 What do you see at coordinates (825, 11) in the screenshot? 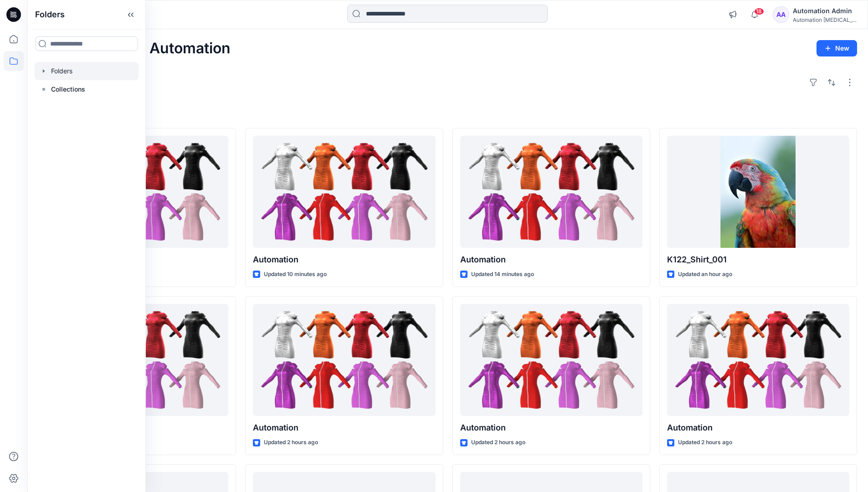
I see `div: Automation Admin` at bounding box center [825, 11].